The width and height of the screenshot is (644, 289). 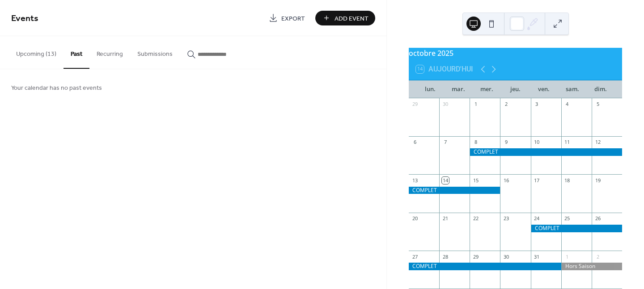 What do you see at coordinates (515, 53) in the screenshot?
I see `div: octobre 2025` at bounding box center [515, 53].